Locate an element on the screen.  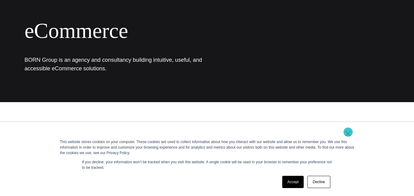
h1: BORN Group is an agency and consultancy building intuitive, useful, and accessible eCommerce solu... is located at coordinates (116, 64).